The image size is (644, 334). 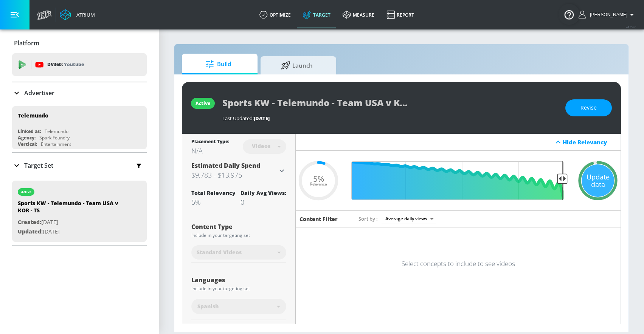 What do you see at coordinates (458, 263) in the screenshot?
I see `h6: Select concepts to include to see videos` at bounding box center [458, 263].